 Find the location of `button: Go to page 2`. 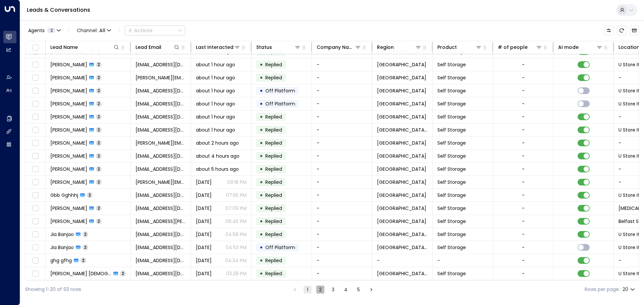

button: Go to page 2 is located at coordinates (320, 290).